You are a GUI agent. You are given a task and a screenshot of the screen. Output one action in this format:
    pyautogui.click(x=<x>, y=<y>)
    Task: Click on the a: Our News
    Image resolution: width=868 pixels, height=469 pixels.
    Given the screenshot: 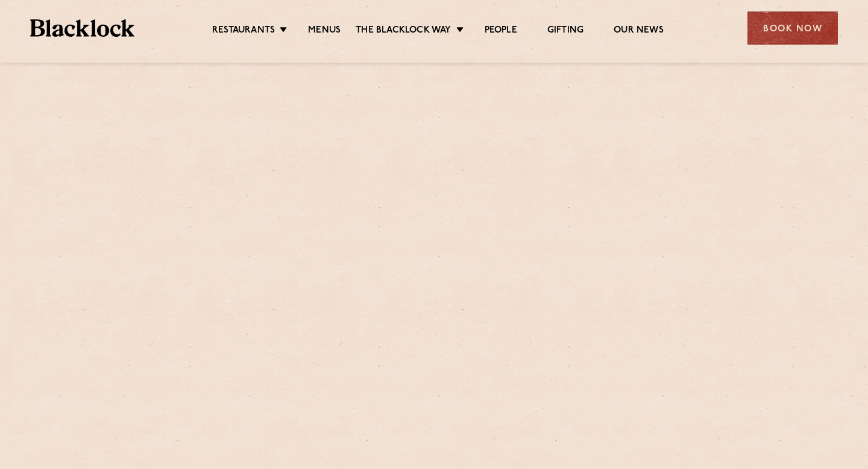 What is the action you would take?
    pyautogui.click(x=639, y=32)
    